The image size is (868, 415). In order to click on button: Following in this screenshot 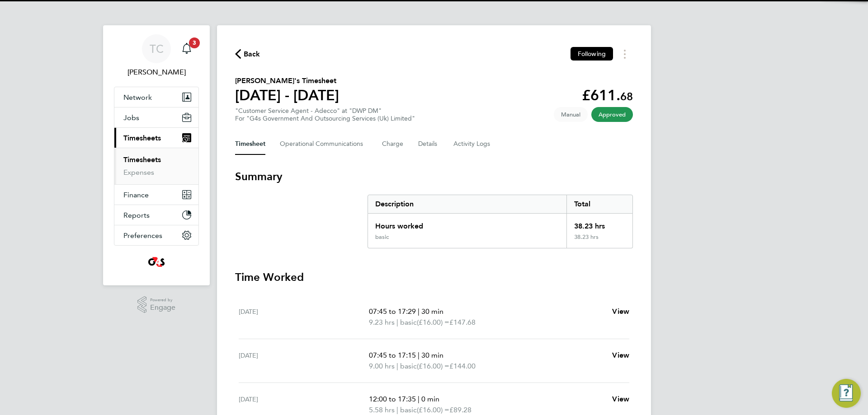, I will do `click(591, 54)`.